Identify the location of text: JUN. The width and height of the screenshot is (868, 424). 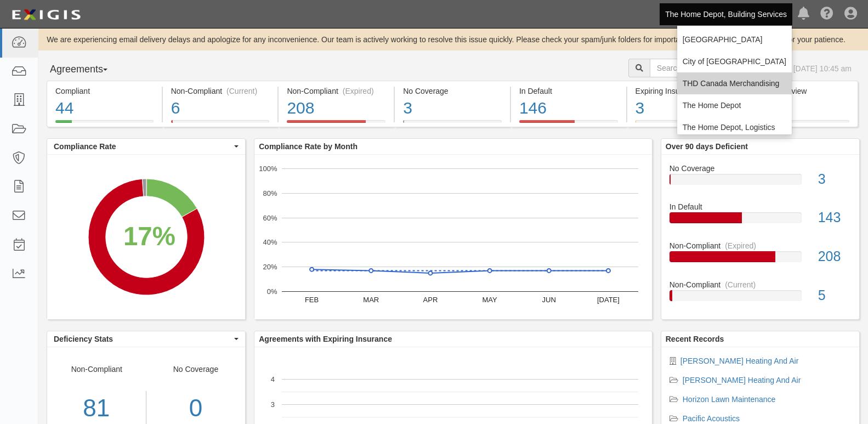
(549, 300).